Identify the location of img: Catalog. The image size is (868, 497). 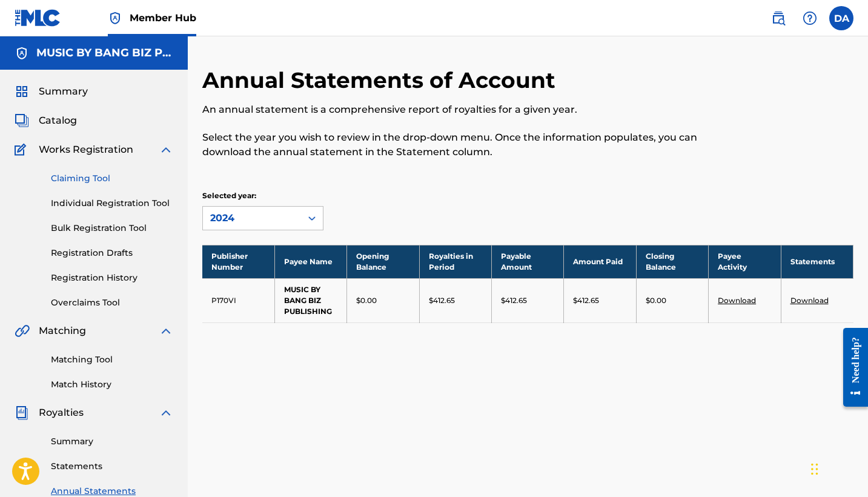
(22, 120).